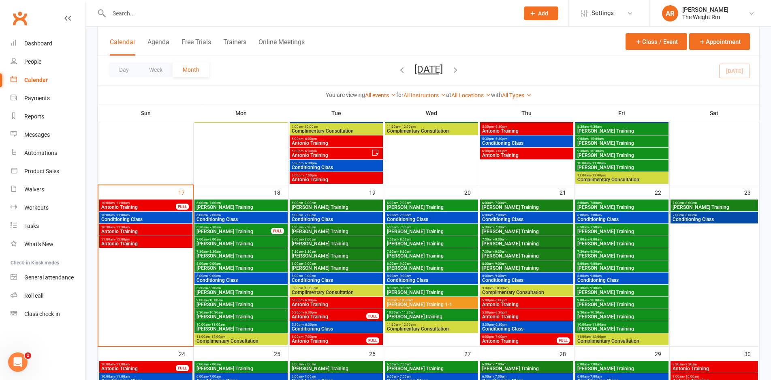  I want to click on strong: with, so click(496, 95).